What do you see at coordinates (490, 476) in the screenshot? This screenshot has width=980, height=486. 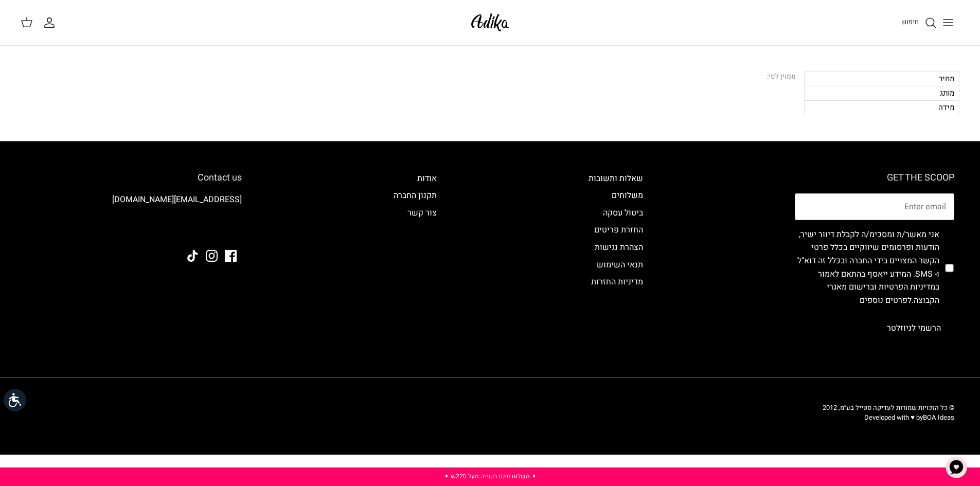 I see `a: ✦ משלוח חינם בקנייה מעל ₪220 ✦` at bounding box center [490, 476].